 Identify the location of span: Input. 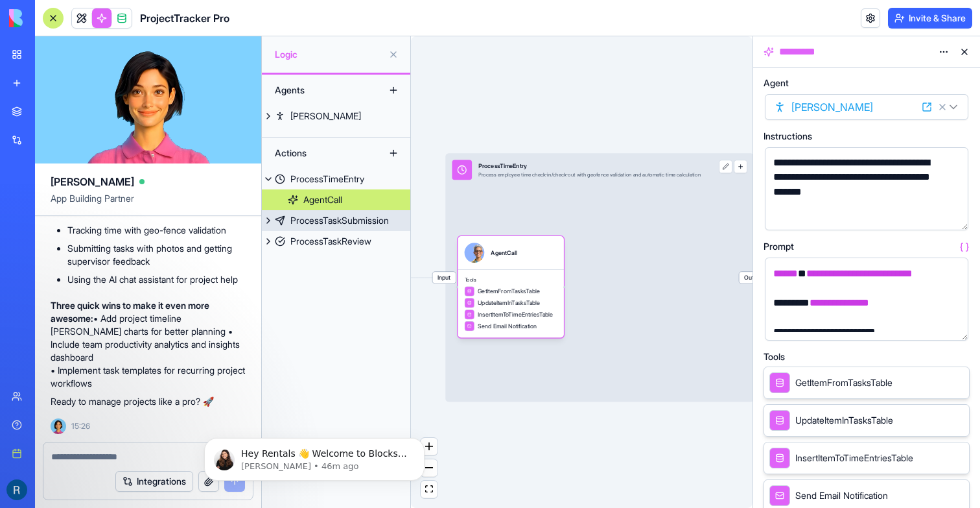
(444, 277).